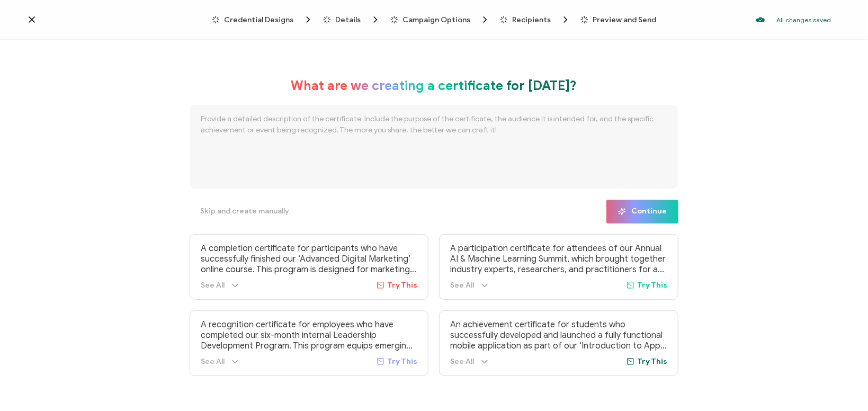 This screenshot has width=868, height=411. Describe the element at coordinates (558, 259) in the screenshot. I see `p: A participation certificate for attendees of our Annual AI & Machine Learning Summit, which broug...` at that location.